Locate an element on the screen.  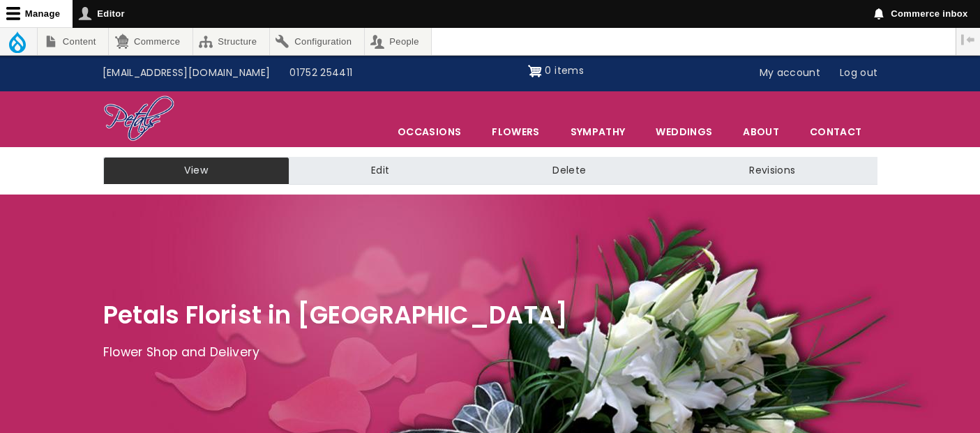
a: Log out is located at coordinates (859, 73).